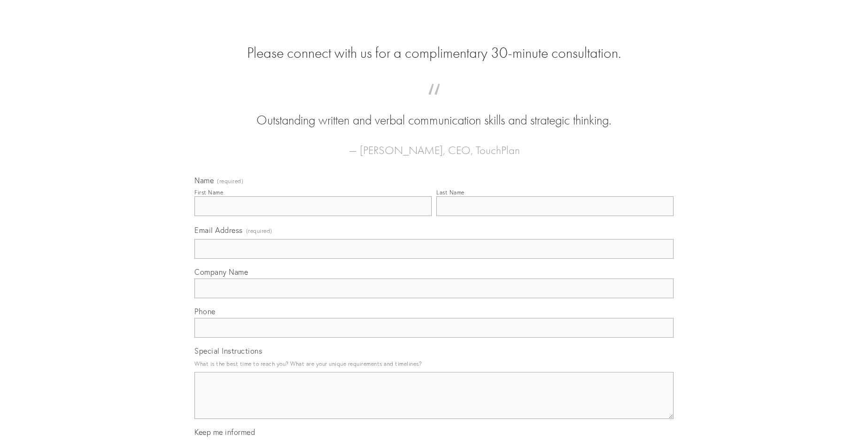 The image size is (868, 441). I want to click on h2: Please connect with us for a complimentary 30-minute consultation., so click(434, 53).